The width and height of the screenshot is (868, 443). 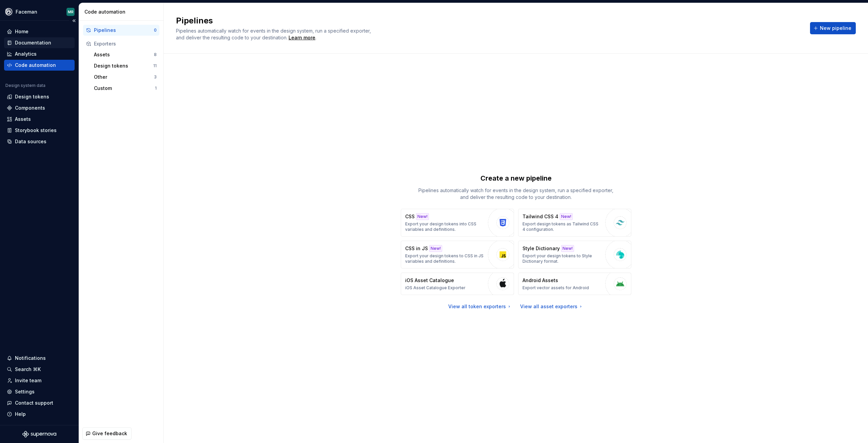 I want to click on a: Storybook stories, so click(x=40, y=130).